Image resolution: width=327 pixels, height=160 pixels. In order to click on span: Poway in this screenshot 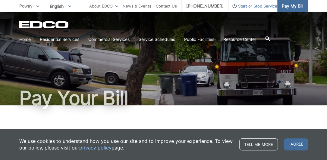, I will do `click(26, 6)`.